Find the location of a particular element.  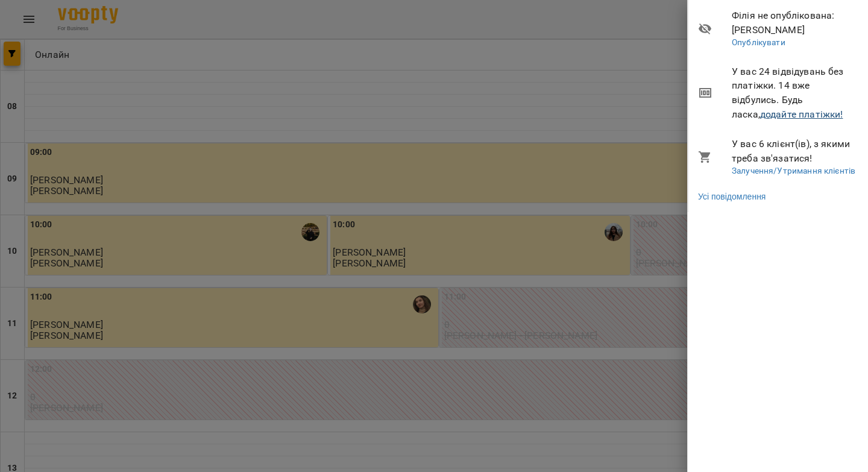

span: У вас 6 клієнт(ів), з якими треба зв'язатися! is located at coordinates (795, 151).